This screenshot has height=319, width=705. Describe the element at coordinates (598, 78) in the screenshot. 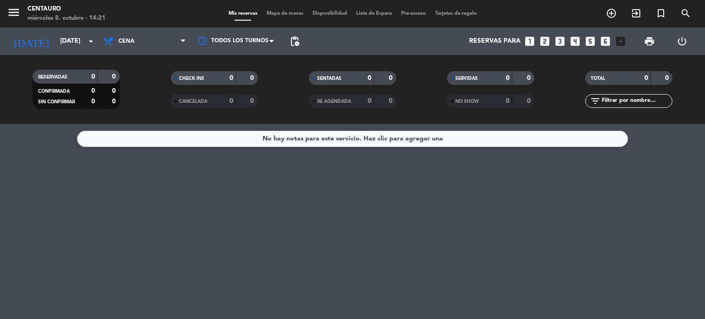

I see `span: TOTAL` at that location.